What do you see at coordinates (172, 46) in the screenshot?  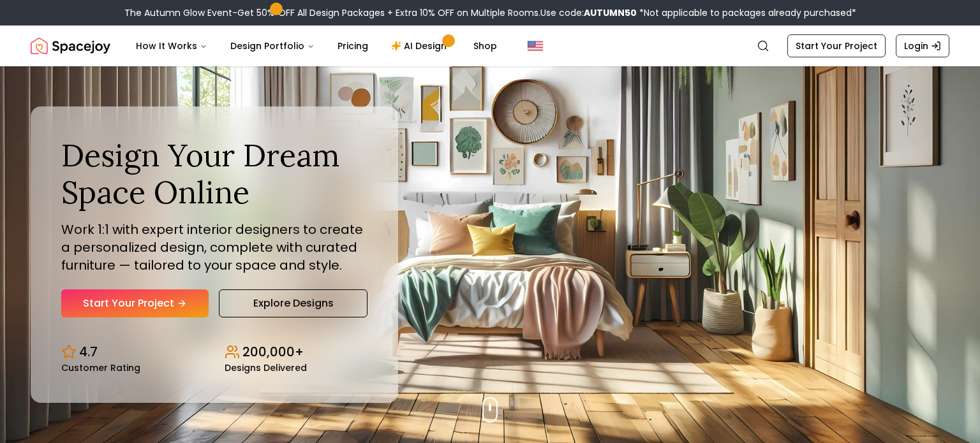 I see `button: How It Works` at bounding box center [172, 46].